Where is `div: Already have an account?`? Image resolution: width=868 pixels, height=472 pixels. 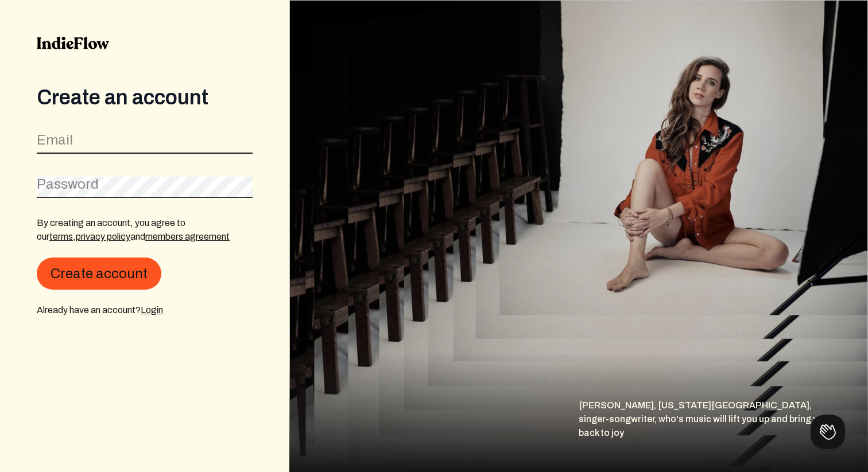 div: Already have an account? is located at coordinates (145, 311).